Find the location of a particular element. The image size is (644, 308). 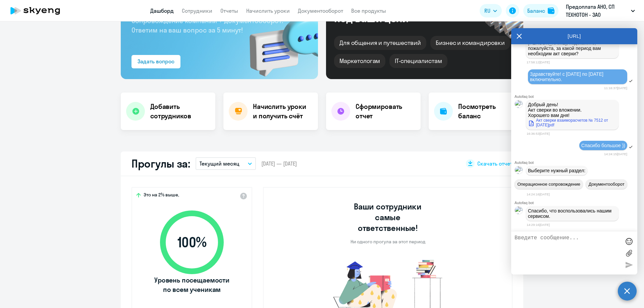

span: Документооборот is located at coordinates (607, 184).